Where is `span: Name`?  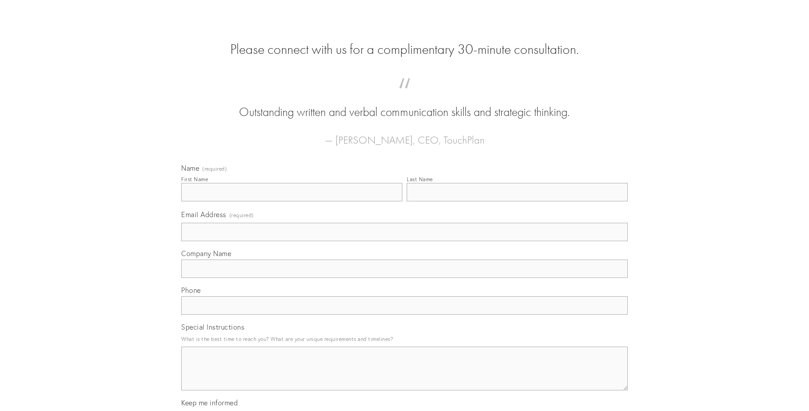
span: Name is located at coordinates (190, 168).